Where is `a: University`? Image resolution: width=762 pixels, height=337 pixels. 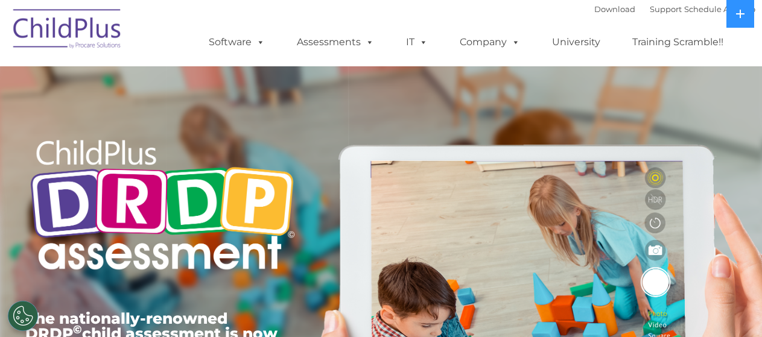 a: University is located at coordinates (577, 42).